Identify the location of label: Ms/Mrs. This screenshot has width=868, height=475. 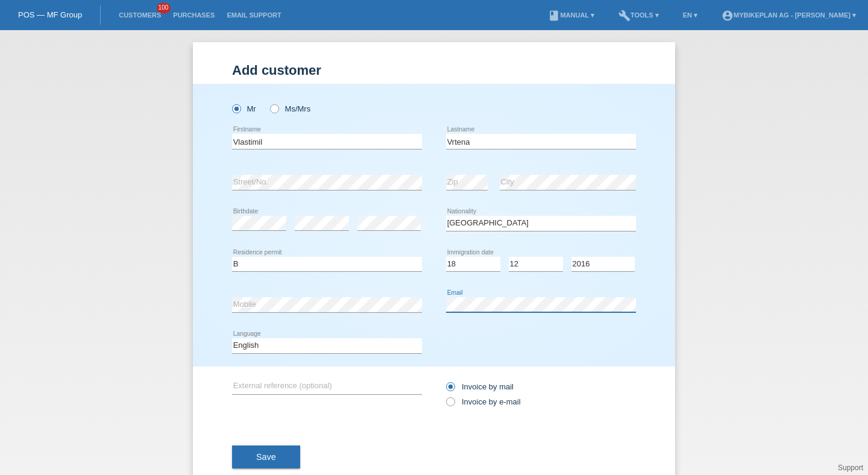
(290, 109).